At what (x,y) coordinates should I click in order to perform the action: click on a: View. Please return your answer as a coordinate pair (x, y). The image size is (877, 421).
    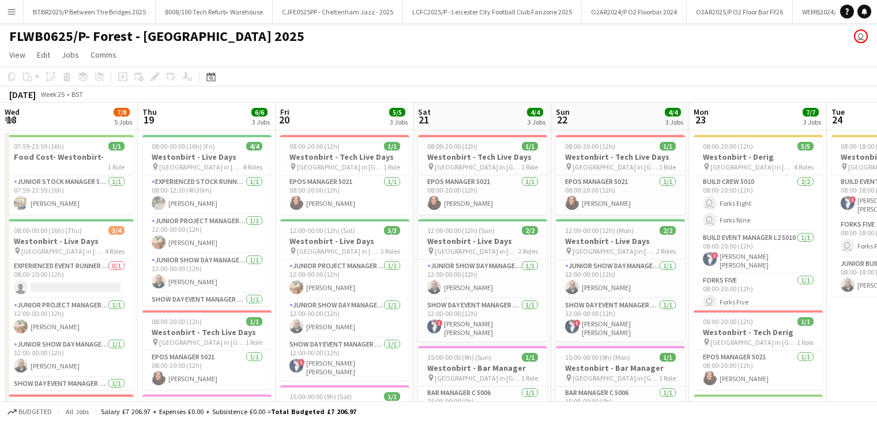
    Looking at the image, I should click on (17, 55).